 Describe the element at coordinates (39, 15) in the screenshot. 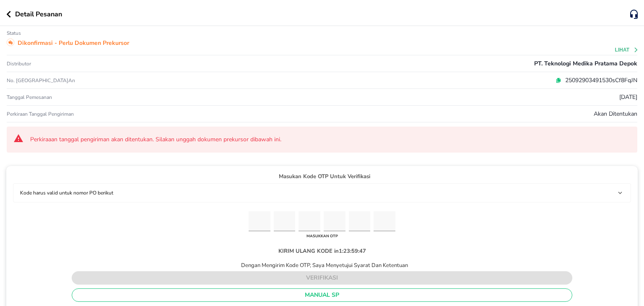

I see `p: Detail Pesanan` at that location.